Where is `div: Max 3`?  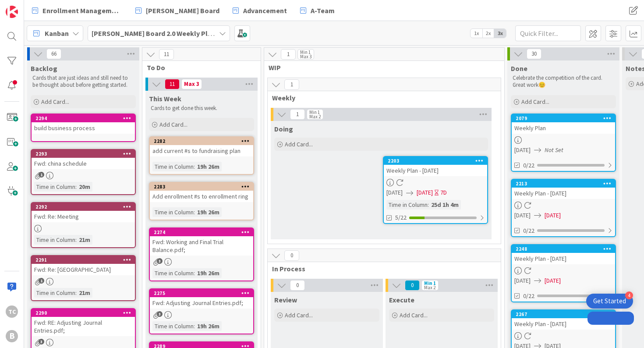 div: Max 3 is located at coordinates (306, 57).